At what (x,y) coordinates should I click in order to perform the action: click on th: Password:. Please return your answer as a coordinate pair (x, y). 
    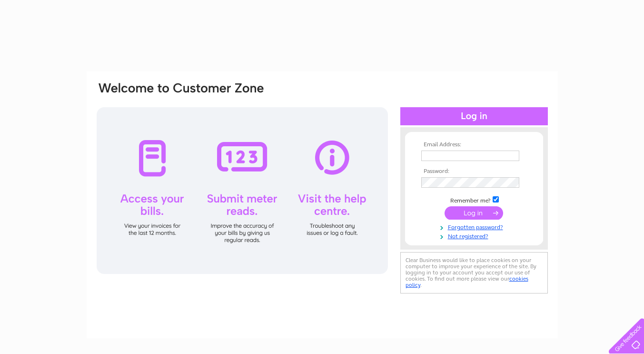
    Looking at the image, I should click on (474, 171).